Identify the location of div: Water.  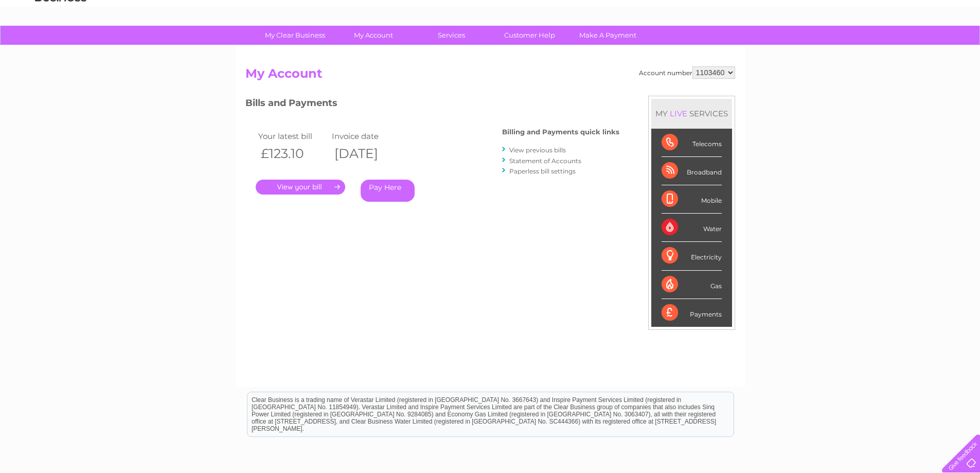
(692, 228).